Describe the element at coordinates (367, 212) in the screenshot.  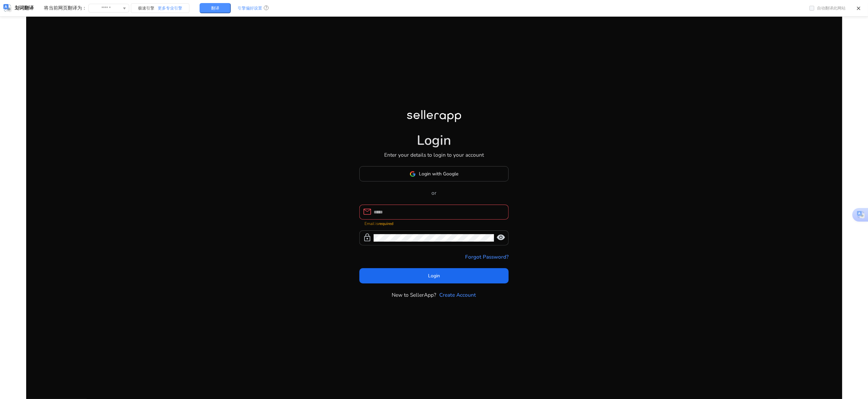
I see `span: mail` at that location.